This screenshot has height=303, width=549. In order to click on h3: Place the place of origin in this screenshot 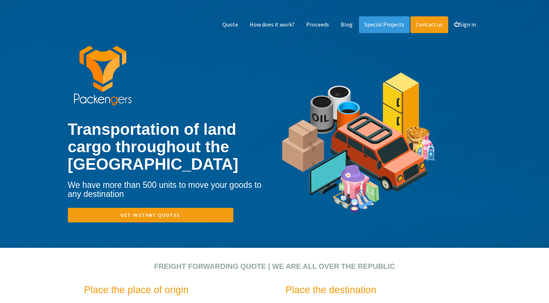, I will do `click(166, 290)`.